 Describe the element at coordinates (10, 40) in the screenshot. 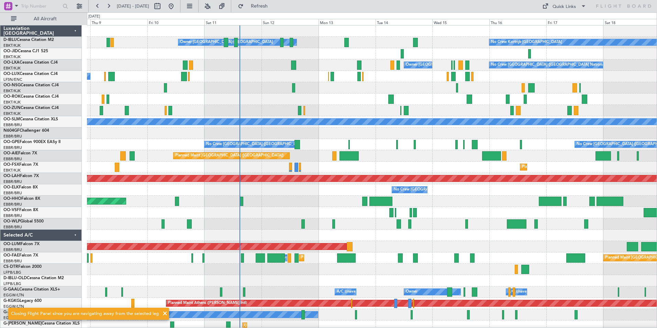

I see `span: D-IBLU` at that location.